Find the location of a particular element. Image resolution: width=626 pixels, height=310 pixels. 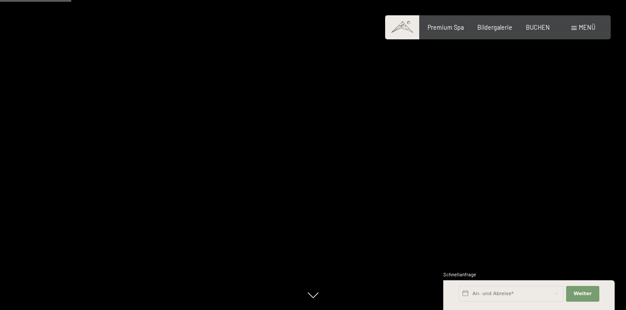

a: Bildergalerie is located at coordinates (495, 27).